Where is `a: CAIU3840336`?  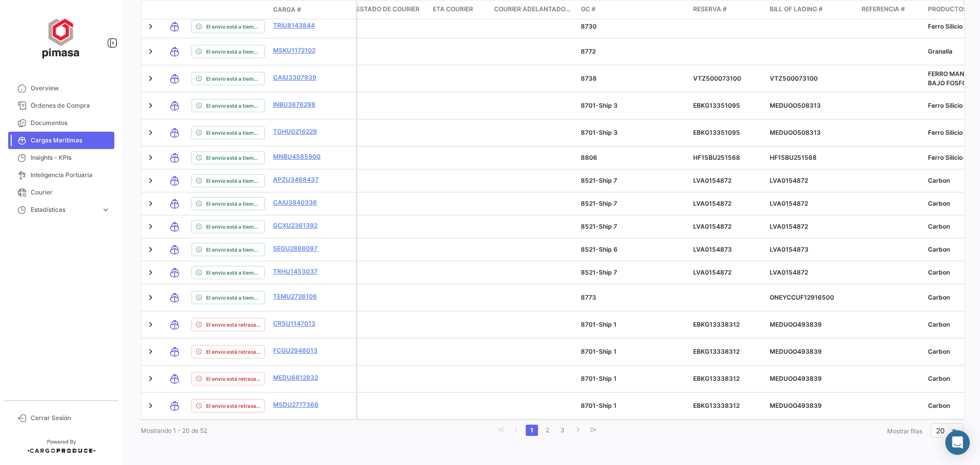 a: CAIU3840336 is located at coordinates (300, 203).